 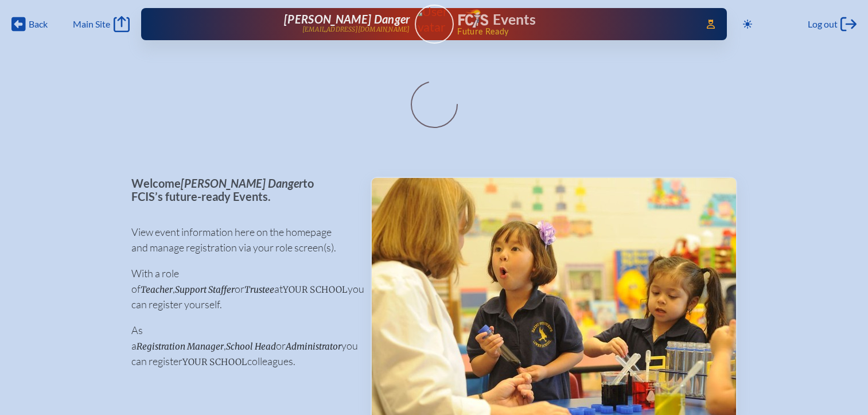 I want to click on p: View event information here on the homepage and manage registration via your role screen(s)., so click(x=241, y=240).